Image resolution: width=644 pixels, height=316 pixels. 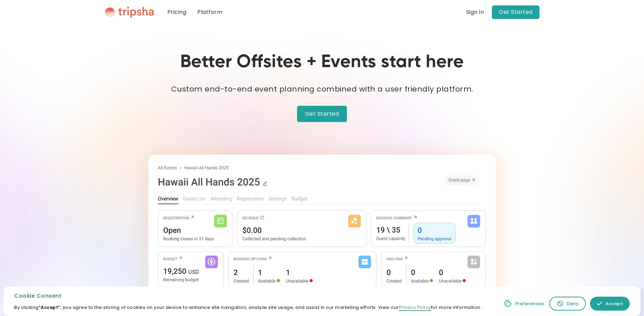 What do you see at coordinates (50, 307) in the screenshot?
I see `strong: “Accept”` at bounding box center [50, 307].